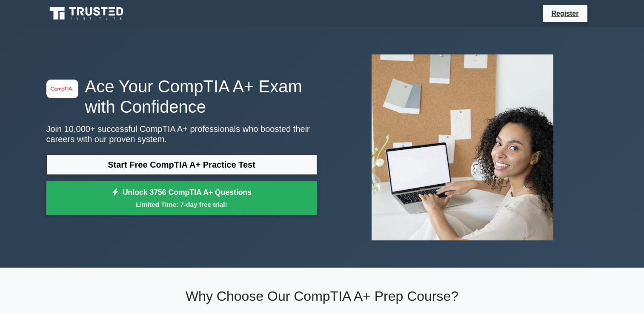 The height and width of the screenshot is (314, 644). What do you see at coordinates (565, 13) in the screenshot?
I see `a: Register` at bounding box center [565, 13].